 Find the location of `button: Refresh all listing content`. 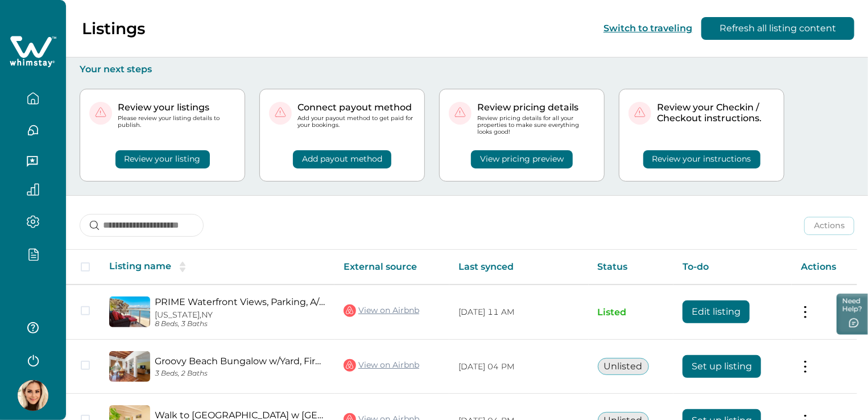

button: Refresh all listing content is located at coordinates (778, 29).